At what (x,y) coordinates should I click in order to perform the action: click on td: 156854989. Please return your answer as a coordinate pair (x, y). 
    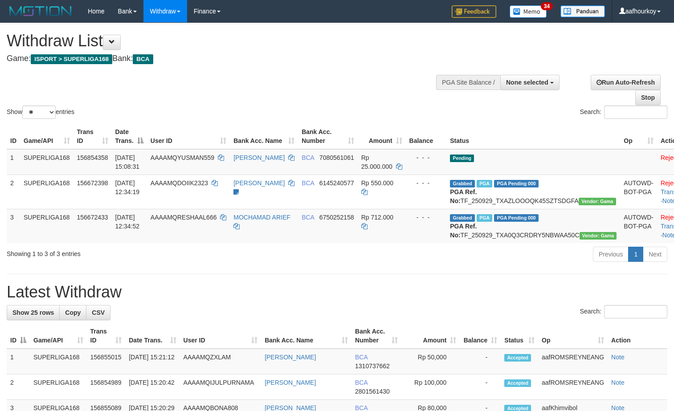
    Looking at the image, I should click on (106, 387).